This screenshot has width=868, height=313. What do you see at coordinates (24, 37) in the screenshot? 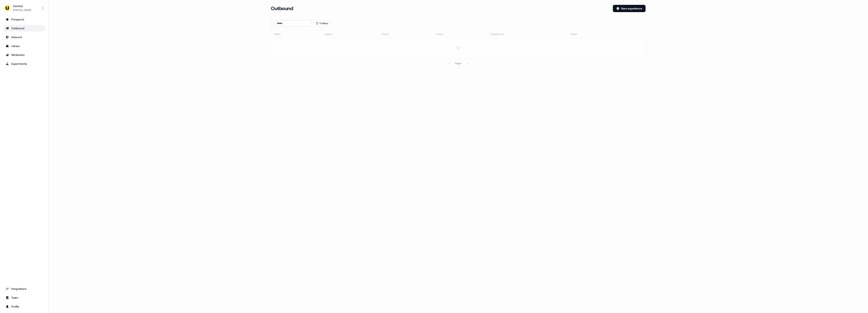
I see `a: Go to Inbound` at bounding box center [24, 37].